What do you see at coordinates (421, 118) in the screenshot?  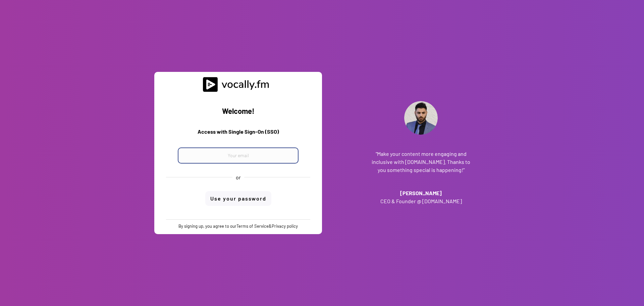 I see `img: Addante_Profile.png` at bounding box center [421, 118].